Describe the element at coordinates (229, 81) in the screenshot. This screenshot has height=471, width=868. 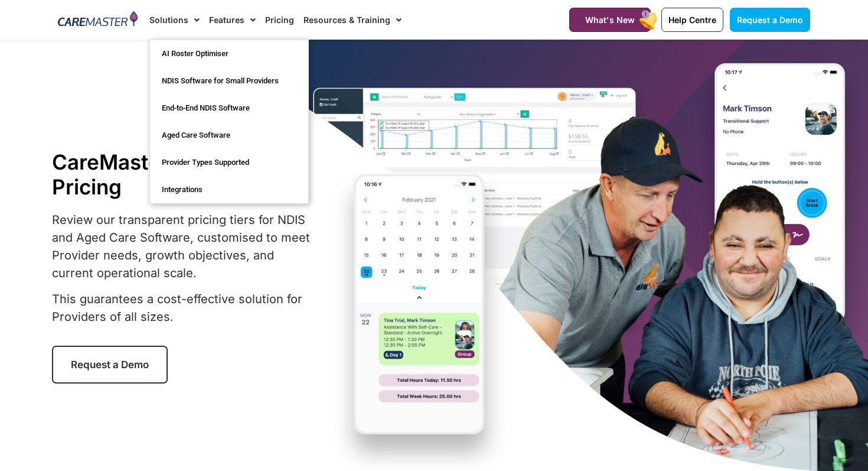
I see `a: NDIS Software for Small Providers` at that location.